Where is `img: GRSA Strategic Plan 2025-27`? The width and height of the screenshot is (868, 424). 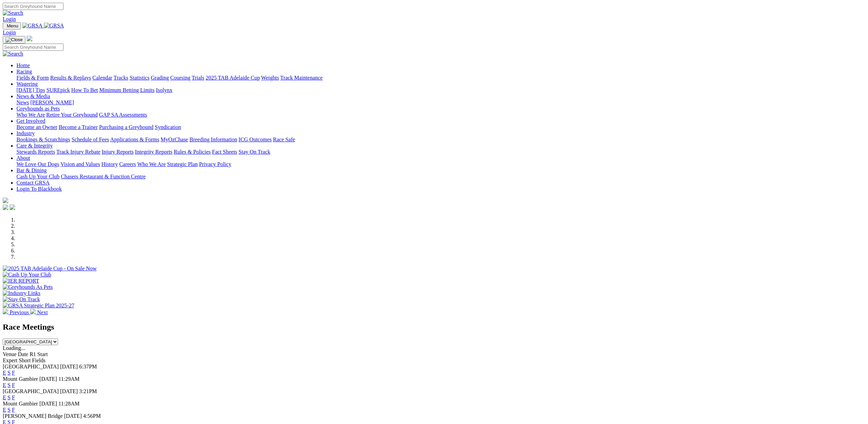 img: GRSA Strategic Plan 2025-27 is located at coordinates (38, 305).